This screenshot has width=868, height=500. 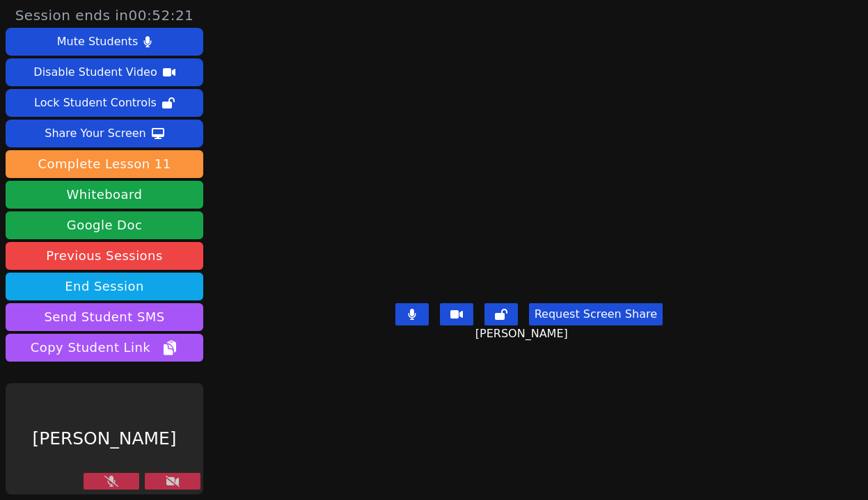 What do you see at coordinates (104, 42) in the screenshot?
I see `button: Mute Students` at bounding box center [104, 42].